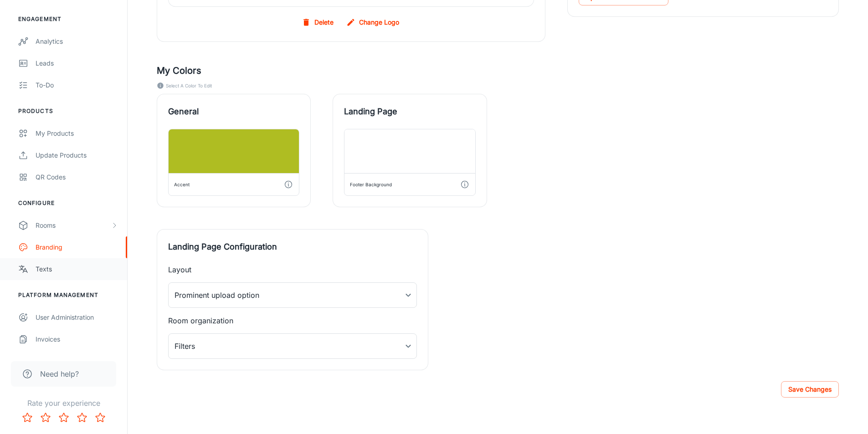 This screenshot has height=434, width=868. What do you see at coordinates (292, 270) in the screenshot?
I see `p: Layout` at bounding box center [292, 270].